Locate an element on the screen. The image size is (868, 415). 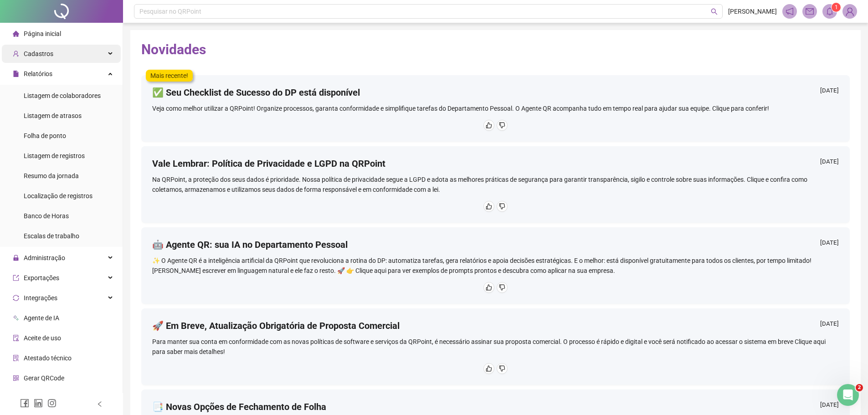
span: Relatórios is located at coordinates (38, 74).